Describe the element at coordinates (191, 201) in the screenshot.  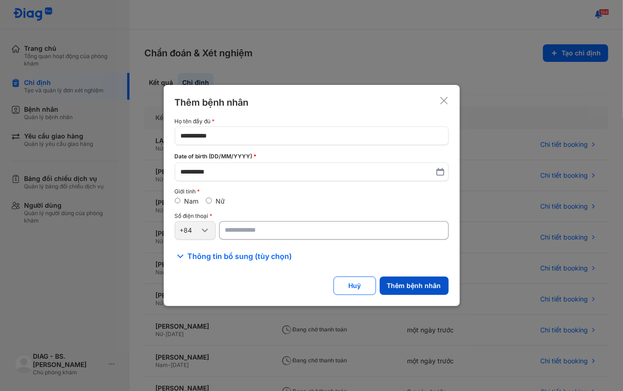
I see `label: Nam` at that location.